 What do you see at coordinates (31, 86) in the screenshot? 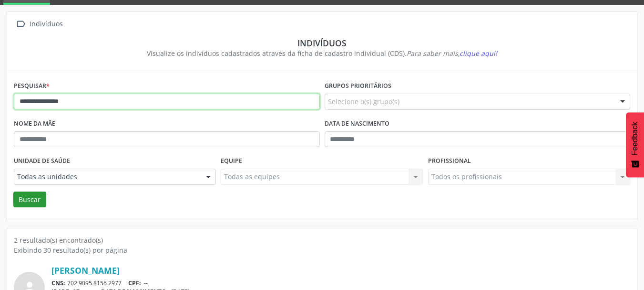
I see `label: Pesquisar` at bounding box center [31, 86].